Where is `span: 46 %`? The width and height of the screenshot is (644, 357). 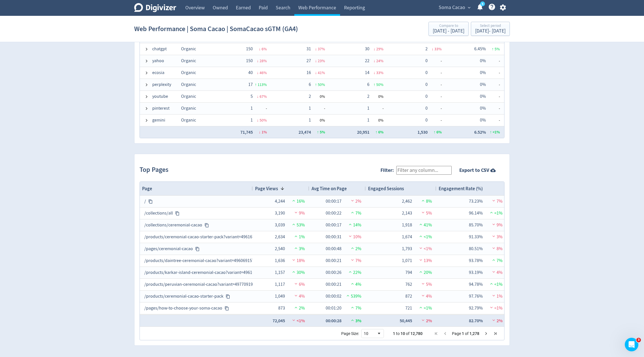
span: 46 % is located at coordinates (263, 73).